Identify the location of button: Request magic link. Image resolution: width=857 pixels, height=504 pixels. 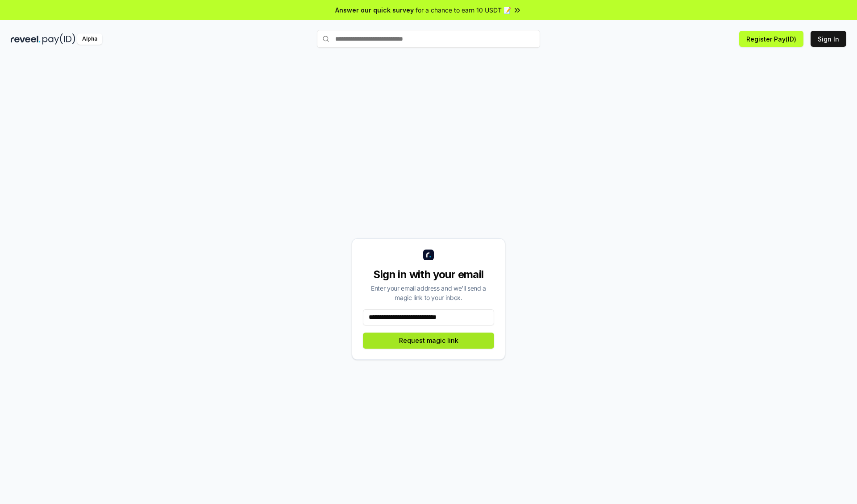
(428, 341).